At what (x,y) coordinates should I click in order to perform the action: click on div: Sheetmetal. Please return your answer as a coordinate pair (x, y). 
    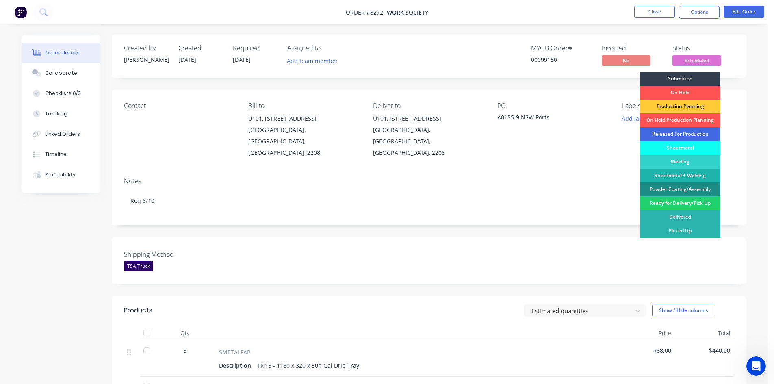
    Looking at the image, I should click on (680, 148).